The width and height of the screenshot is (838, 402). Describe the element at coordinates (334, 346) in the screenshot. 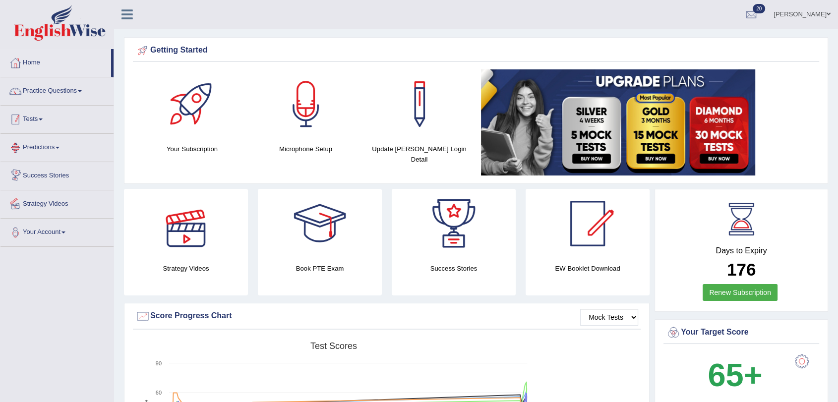

I see `tspan: Test scores` at that location.